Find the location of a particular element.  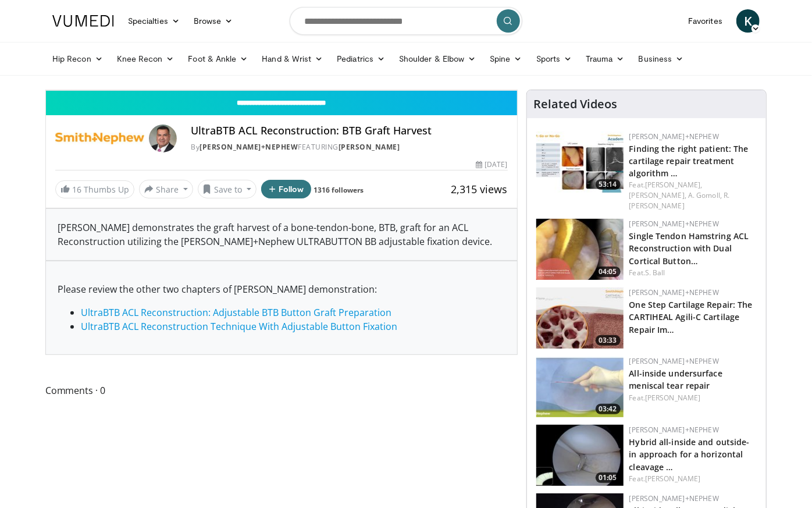

a: S. Ball is located at coordinates (655, 273).